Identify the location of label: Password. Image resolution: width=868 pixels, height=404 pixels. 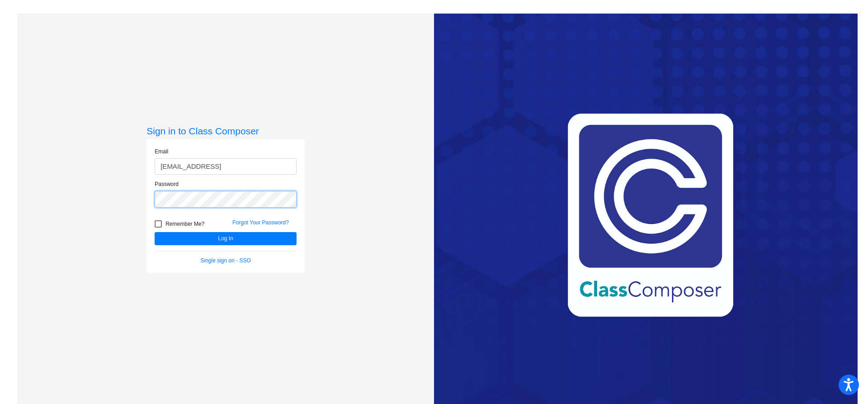
(167, 184).